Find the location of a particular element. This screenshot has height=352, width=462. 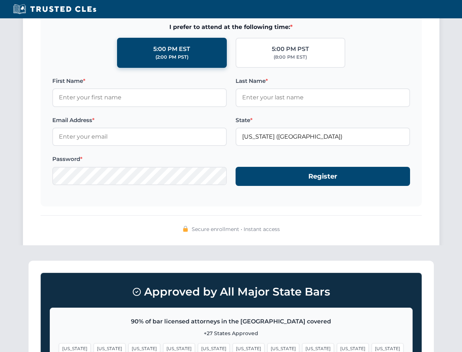

input: Enter your email is located at coordinates (140, 137).